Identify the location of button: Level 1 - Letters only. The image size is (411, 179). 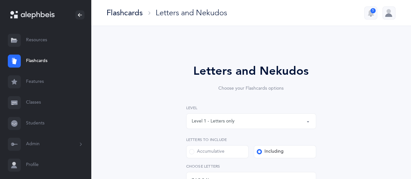
(251, 121).